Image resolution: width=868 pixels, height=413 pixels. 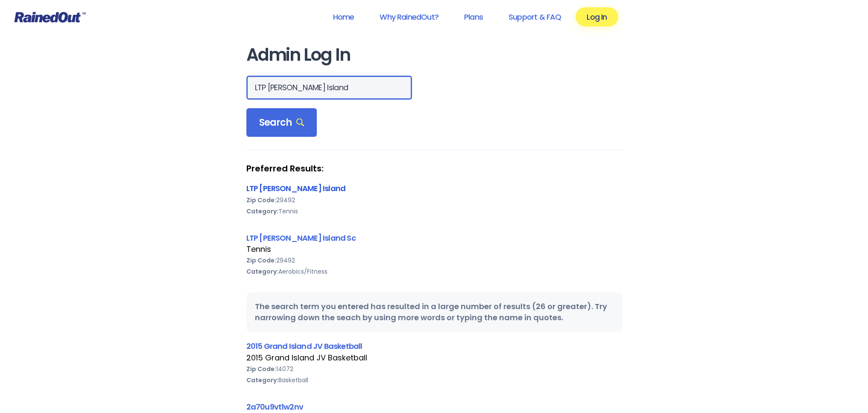 I want to click on h1: Admin Log In, so click(x=434, y=55).